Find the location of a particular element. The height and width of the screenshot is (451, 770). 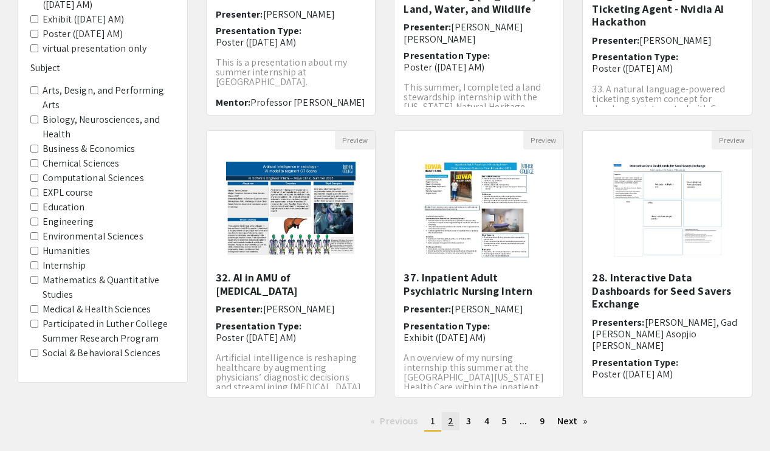

span: 1 is located at coordinates (433, 421).